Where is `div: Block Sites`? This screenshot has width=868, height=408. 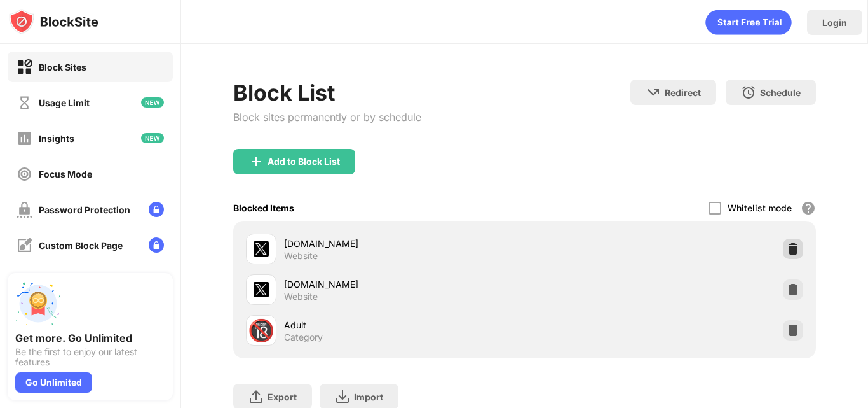 div: Block Sites is located at coordinates (63, 67).